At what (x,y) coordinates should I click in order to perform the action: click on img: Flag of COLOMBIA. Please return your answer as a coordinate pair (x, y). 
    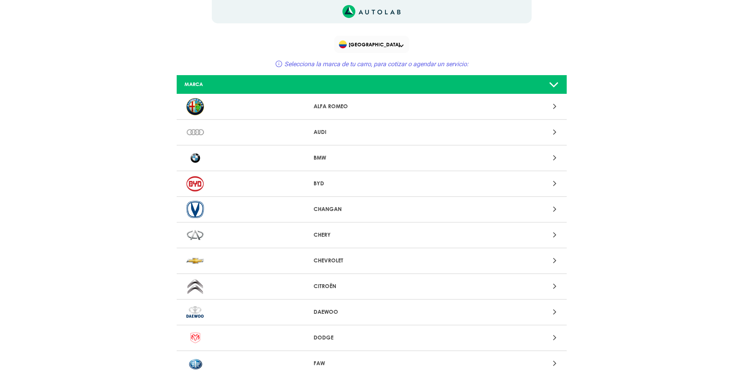
    Looking at the image, I should click on (343, 44).